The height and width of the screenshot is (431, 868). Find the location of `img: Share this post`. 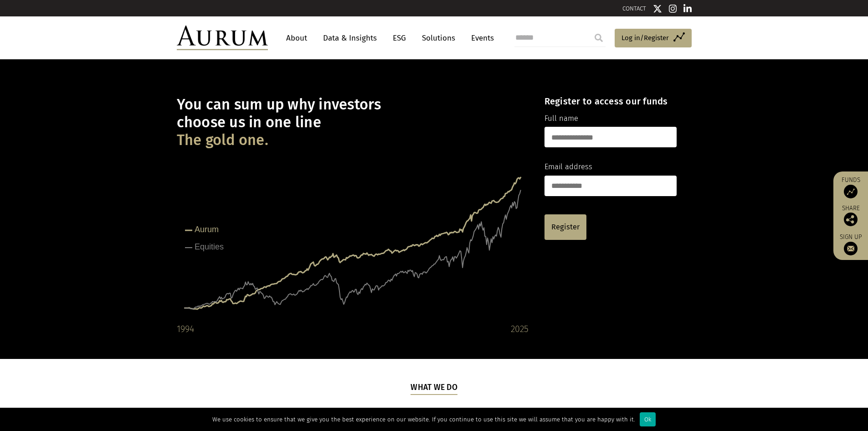

img: Share this post is located at coordinates (851, 219).